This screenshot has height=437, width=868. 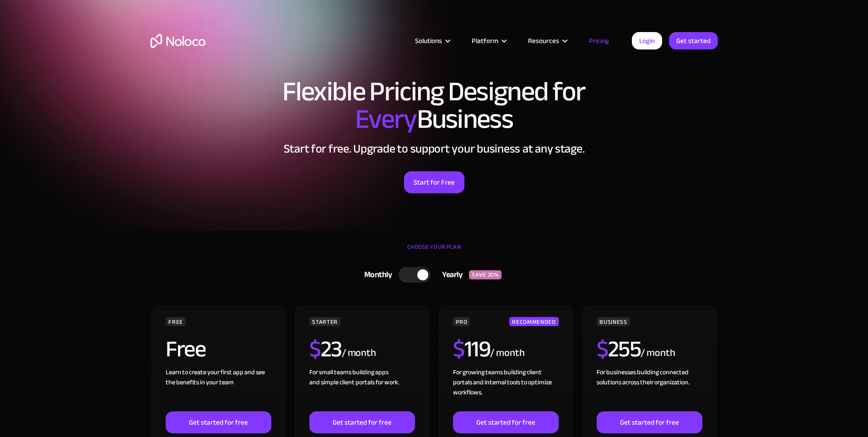 I want to click on div: For businesses building connected solutions across their organization. ‍, so click(x=649, y=389).